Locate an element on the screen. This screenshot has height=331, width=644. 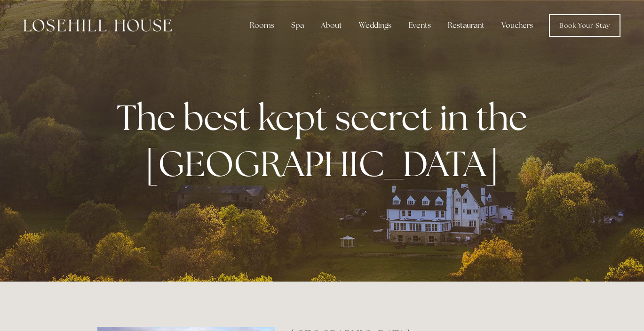
div: Restaurant is located at coordinates (466, 26).